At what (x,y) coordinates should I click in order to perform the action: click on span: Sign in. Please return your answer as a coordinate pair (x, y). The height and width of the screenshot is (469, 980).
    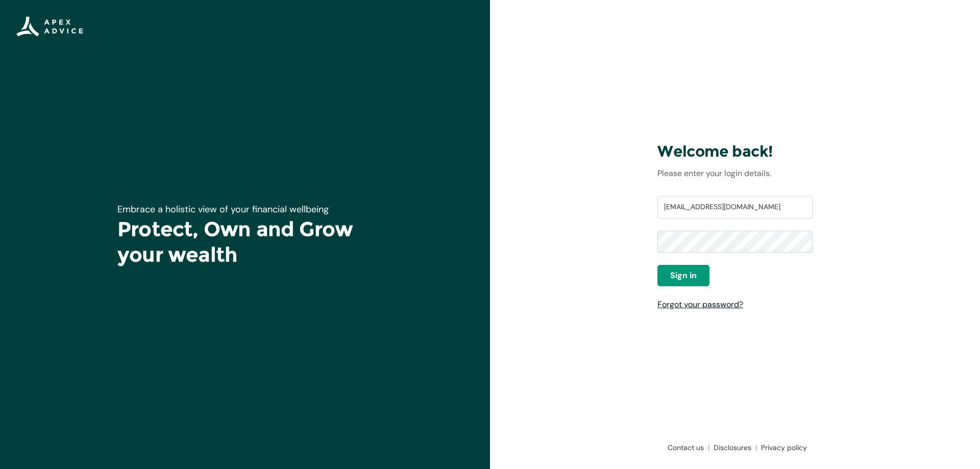
    Looking at the image, I should click on (684, 276).